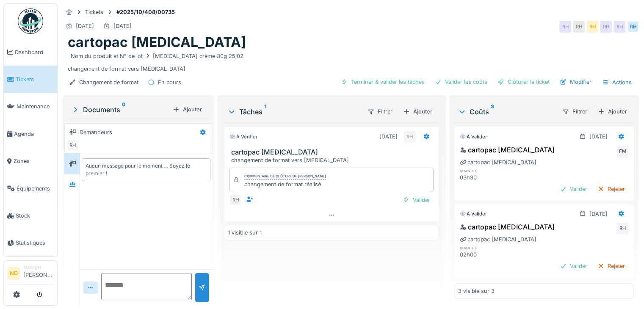  Describe the element at coordinates (35, 215) in the screenshot. I see `span: Stock` at that location.